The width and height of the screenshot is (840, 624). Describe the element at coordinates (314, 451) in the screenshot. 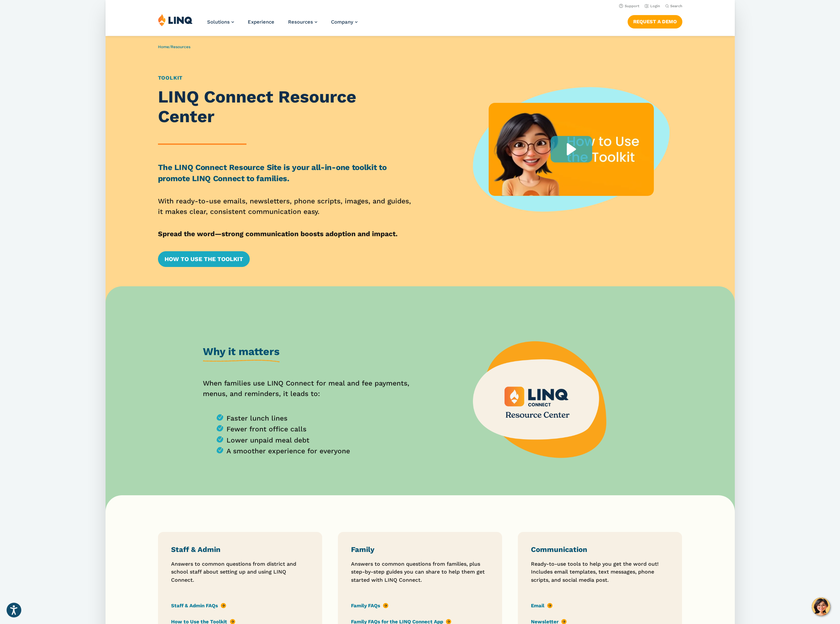

I see `li: A smoother experience for everyone` at that location.